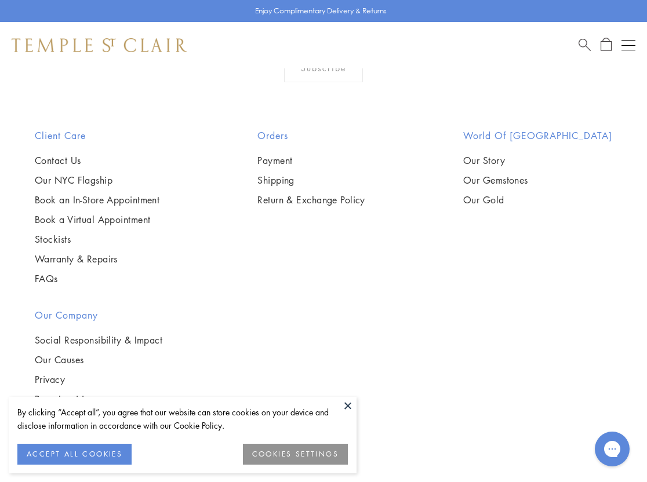  Describe the element at coordinates (97, 180) in the screenshot. I see `a: Our NYC Flagship` at that location.